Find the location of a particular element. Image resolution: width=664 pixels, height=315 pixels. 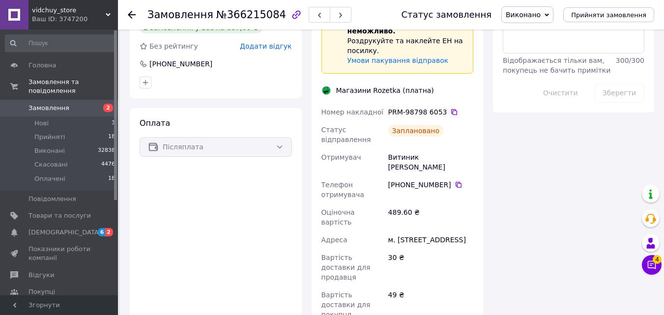

span: Без рейтингу is located at coordinates (173, 46).